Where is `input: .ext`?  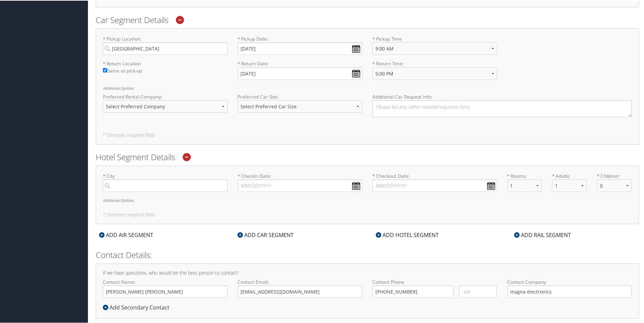 input: .ext is located at coordinates (478, 291).